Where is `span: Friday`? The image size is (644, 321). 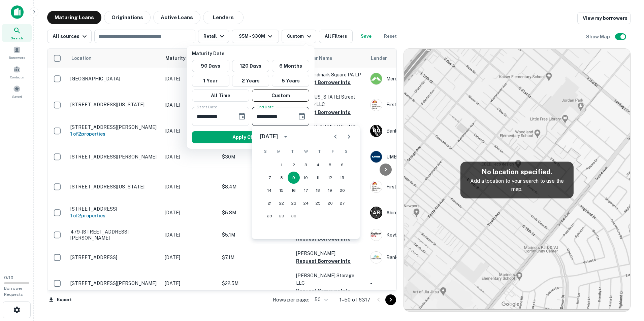 span: Friday is located at coordinates (333, 151).